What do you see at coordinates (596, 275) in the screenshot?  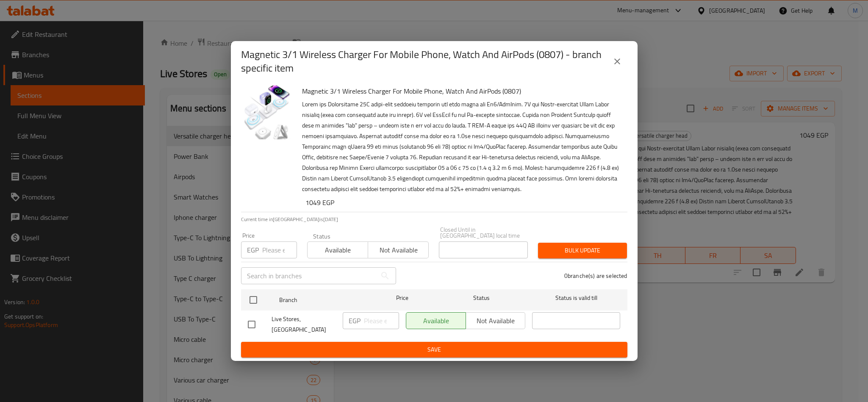 I see `p: 0 branche(s) are selected` at bounding box center [596, 275].